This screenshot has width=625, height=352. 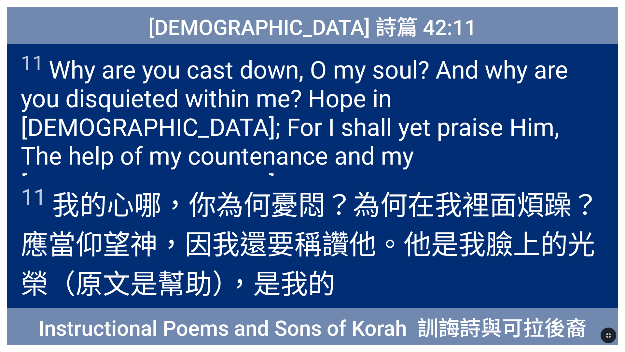 What do you see at coordinates (310, 264) in the screenshot?
I see `wh5315: 哪，你為何憂悶` at bounding box center [310, 264].